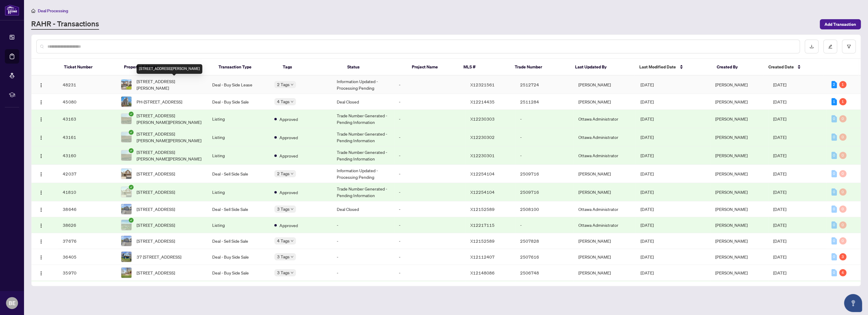 This screenshot has height=315, width=868. I want to click on span: Created Date, so click(781, 67).